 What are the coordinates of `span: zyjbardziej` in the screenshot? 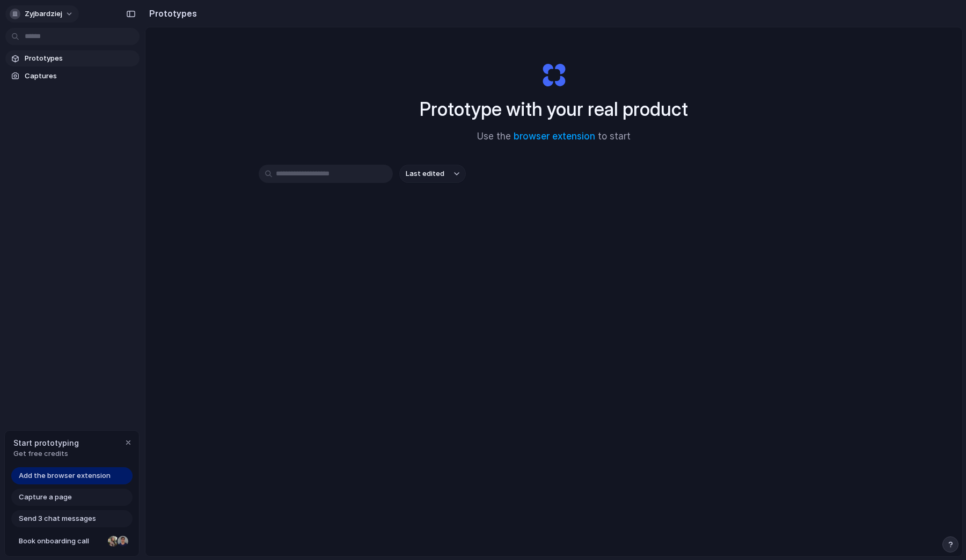 It's located at (43, 14).